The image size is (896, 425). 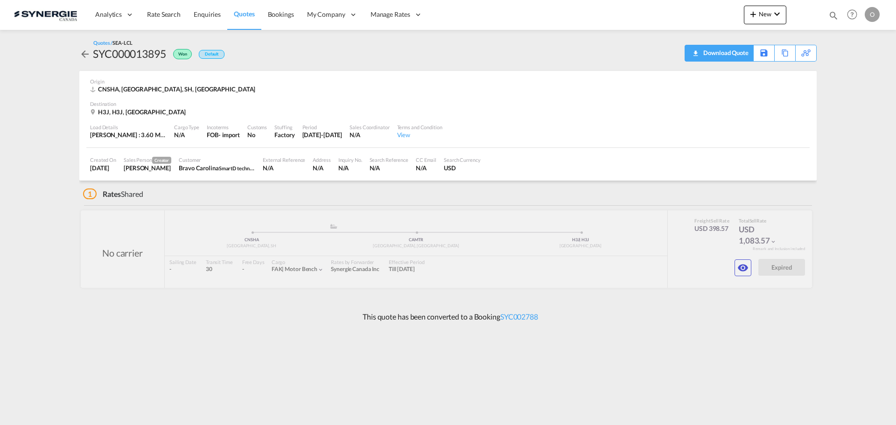 What do you see at coordinates (322, 127) in the screenshot?
I see `div: Period` at bounding box center [322, 127].